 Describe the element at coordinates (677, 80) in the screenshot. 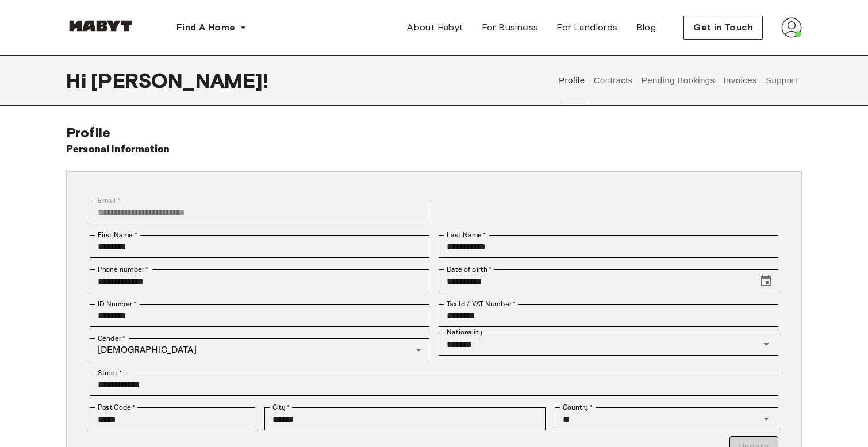

I see `button: Pending Bookings` at that location.